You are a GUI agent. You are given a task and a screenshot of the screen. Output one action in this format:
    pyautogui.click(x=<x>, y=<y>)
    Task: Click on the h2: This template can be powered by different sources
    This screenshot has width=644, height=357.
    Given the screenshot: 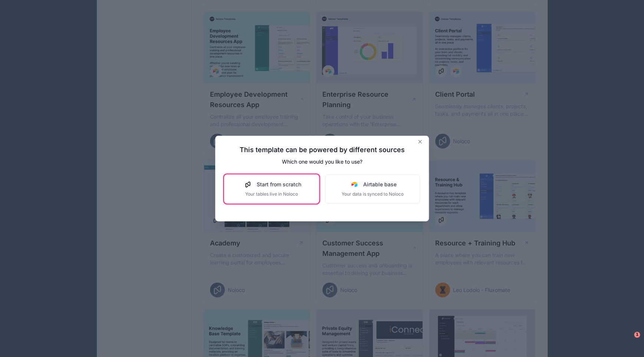 What is the action you would take?
    pyautogui.click(x=322, y=150)
    